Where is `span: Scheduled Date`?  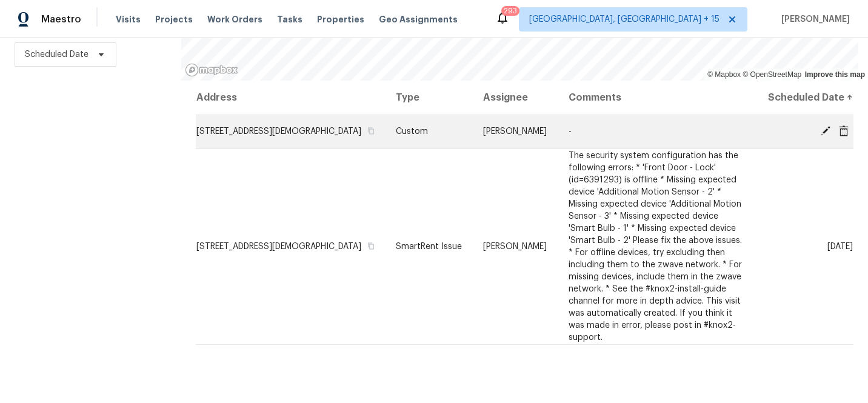 span: Scheduled Date is located at coordinates (57, 55).